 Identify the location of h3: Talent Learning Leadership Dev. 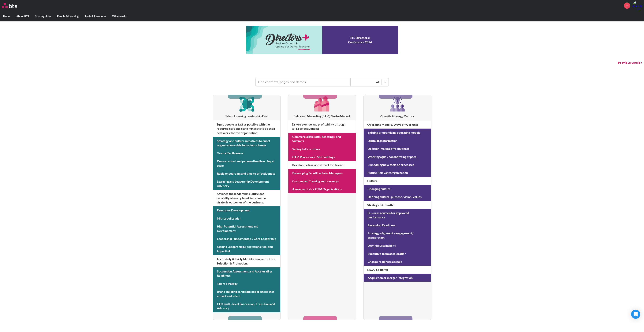
(247, 116).